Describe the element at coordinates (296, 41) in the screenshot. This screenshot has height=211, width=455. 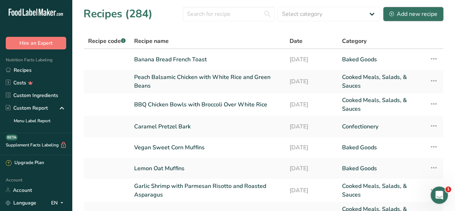
I see `span: Date` at that location.